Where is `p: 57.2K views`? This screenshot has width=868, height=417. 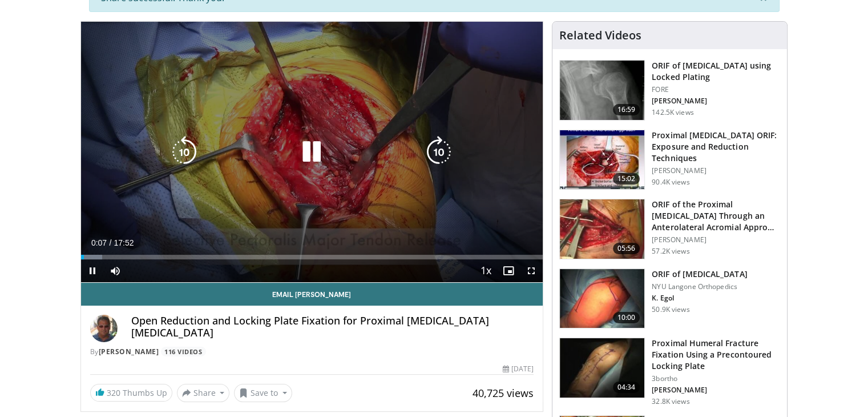
p: 57.2K views is located at coordinates (670, 251).